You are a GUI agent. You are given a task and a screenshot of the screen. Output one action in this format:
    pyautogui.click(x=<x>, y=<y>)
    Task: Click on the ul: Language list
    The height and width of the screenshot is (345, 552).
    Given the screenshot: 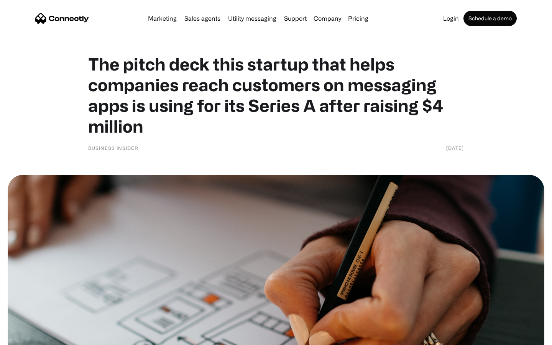 What is the action you would take?
    pyautogui.click(x=31, y=337)
    